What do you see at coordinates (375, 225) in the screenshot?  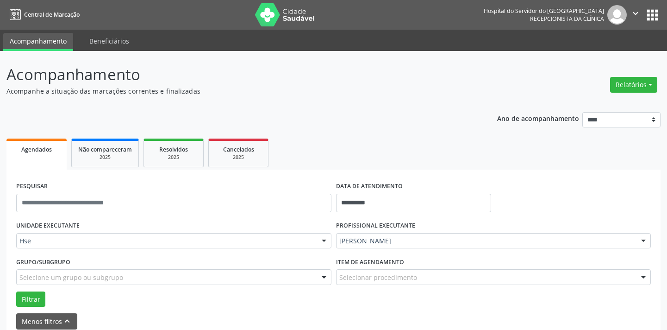 I see `label: PROFISSIONAL EXECUTANTE` at bounding box center [375, 225].